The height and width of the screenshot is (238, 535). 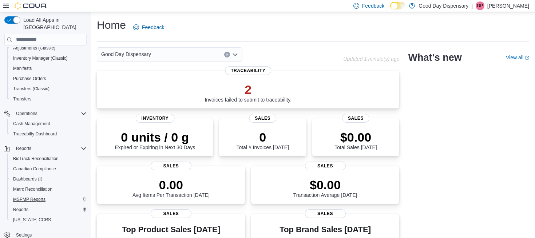 I want to click on p: Good Day Dispensary, so click(x=444, y=6).